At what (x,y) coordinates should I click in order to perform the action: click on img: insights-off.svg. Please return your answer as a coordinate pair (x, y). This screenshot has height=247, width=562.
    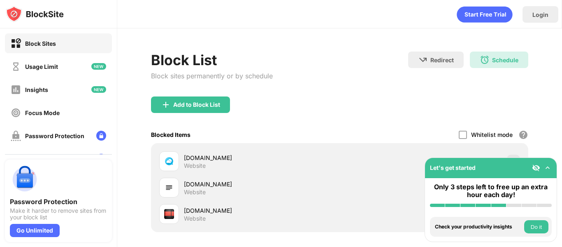
    Looking at the image, I should click on (16, 89).